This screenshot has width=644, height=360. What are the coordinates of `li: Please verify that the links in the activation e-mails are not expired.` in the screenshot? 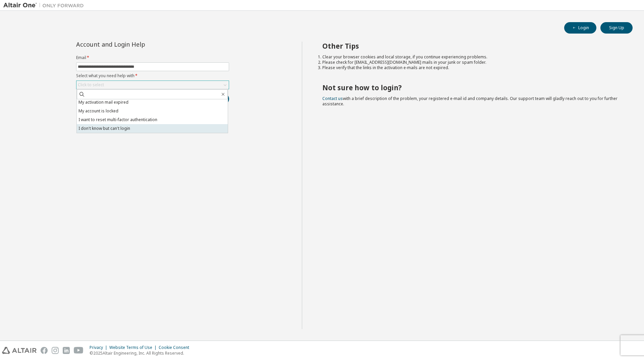 It's located at (472, 68).